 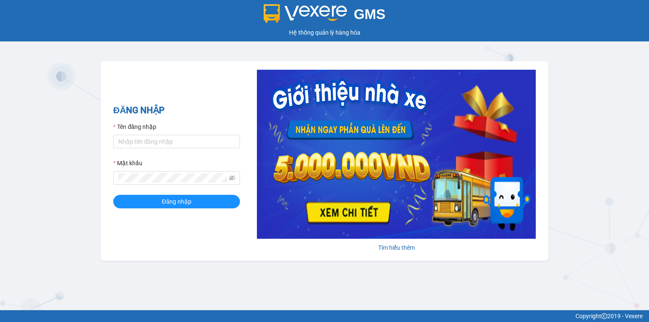 I want to click on a: GMS, so click(x=324, y=16).